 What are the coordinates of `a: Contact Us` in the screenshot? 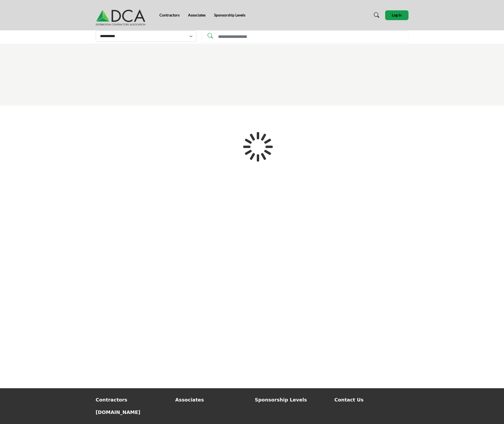 It's located at (371, 400).